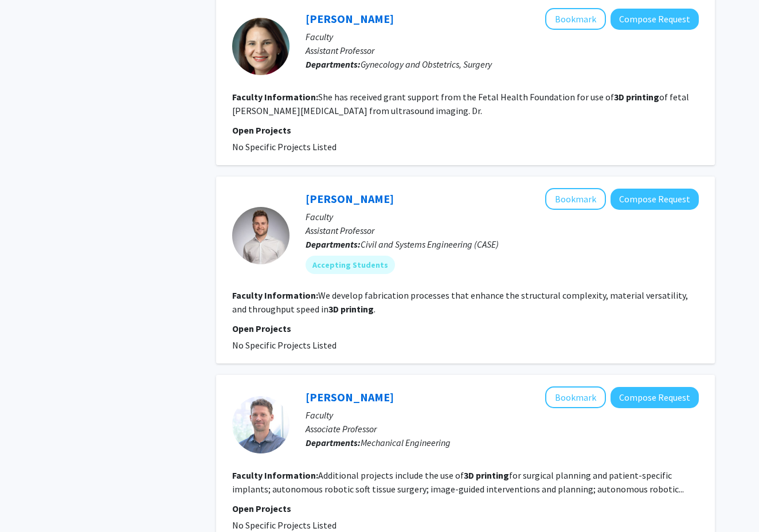  What do you see at coordinates (576, 398) in the screenshot?
I see `button: Add Axel Krieger to Bookmarks` at bounding box center [576, 398].